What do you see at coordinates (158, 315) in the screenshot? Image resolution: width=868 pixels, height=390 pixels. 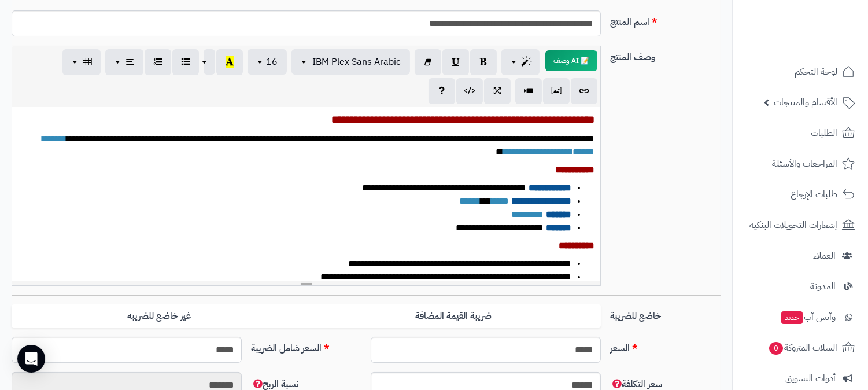 I see `label: غير خاضع للضريبه` at bounding box center [158, 315].